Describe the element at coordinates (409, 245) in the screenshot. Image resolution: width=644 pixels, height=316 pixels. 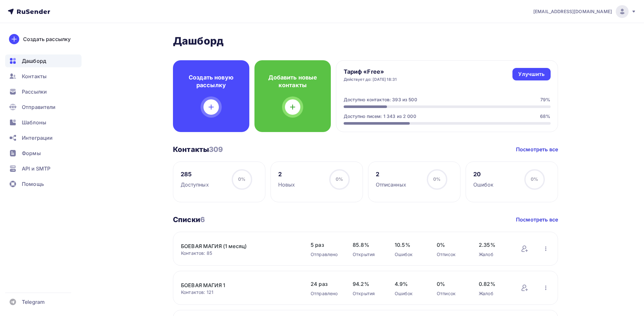
I see `span: 10.5%` at that location.